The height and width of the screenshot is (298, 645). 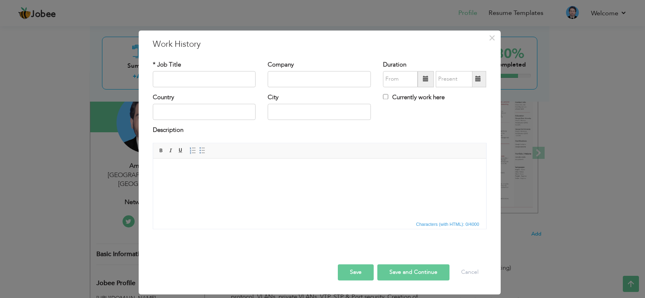 What do you see at coordinates (394, 64) in the screenshot?
I see `label: Duration` at bounding box center [394, 64].